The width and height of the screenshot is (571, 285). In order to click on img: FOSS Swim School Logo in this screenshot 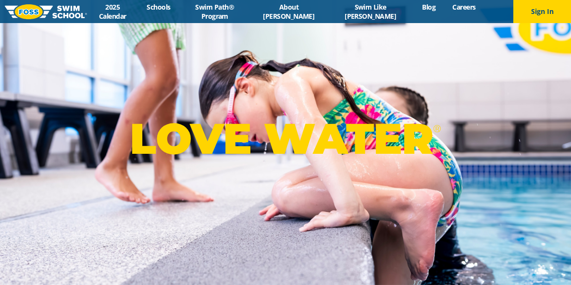, I will do `click(46, 12)`.